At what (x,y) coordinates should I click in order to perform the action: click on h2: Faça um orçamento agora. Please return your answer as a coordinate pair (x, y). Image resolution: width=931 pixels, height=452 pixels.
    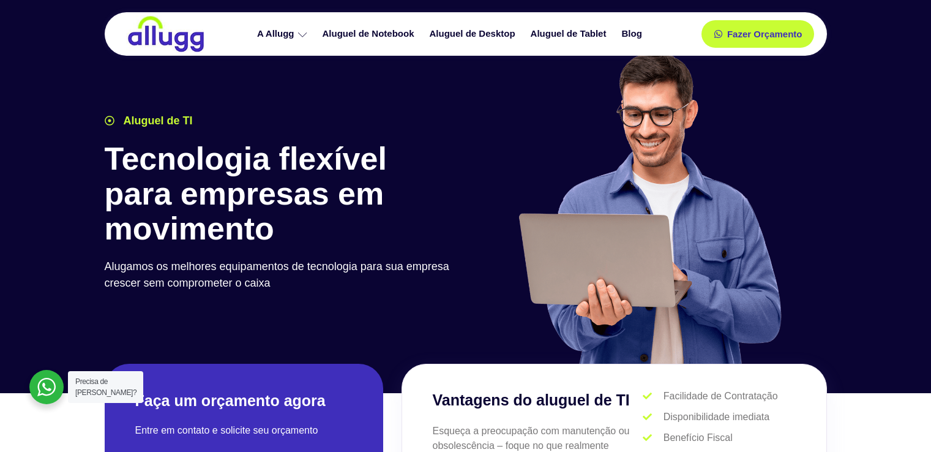
    Looking at the image, I should click on (244, 400).